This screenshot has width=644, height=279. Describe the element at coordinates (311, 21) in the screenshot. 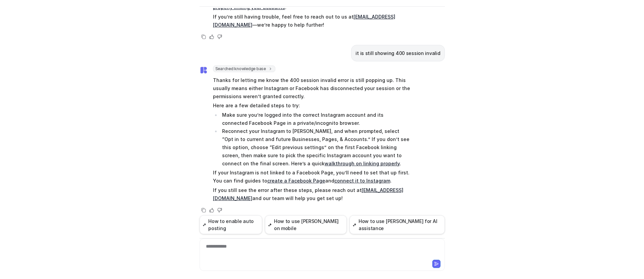

I see `p: If you’re still having trouble, feel free to reach out to us at —we’re happy to help further!` at that location.